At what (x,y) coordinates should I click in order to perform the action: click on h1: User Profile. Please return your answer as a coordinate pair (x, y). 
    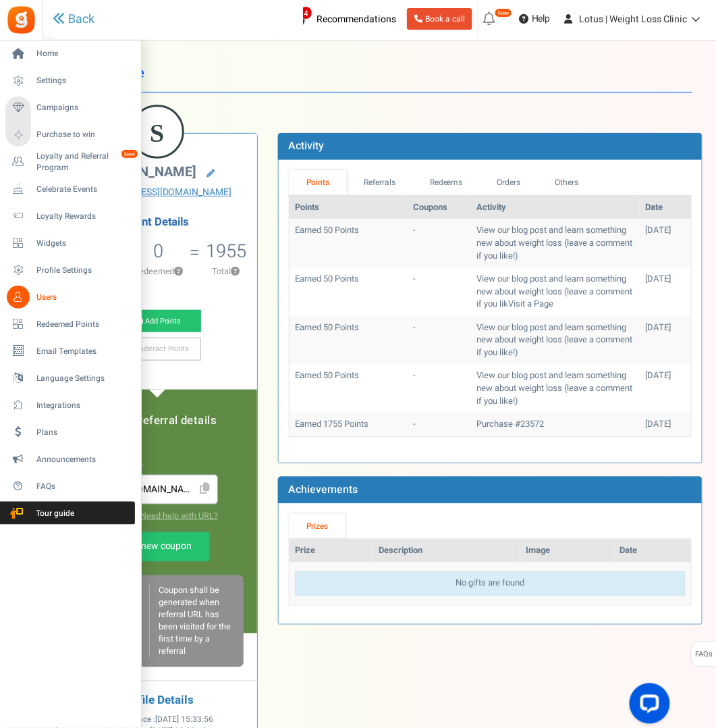
    Looking at the image, I should click on (380, 73).